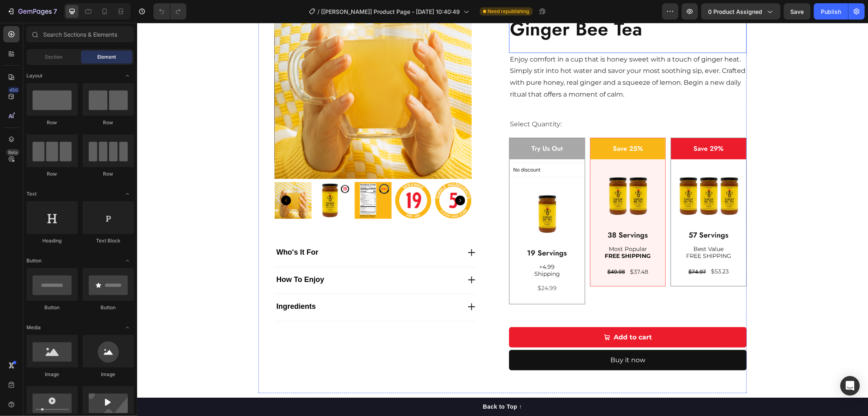 Image resolution: width=868 pixels, height=416 pixels. Describe the element at coordinates (54, 57) in the screenshot. I see `span: Section` at that location.